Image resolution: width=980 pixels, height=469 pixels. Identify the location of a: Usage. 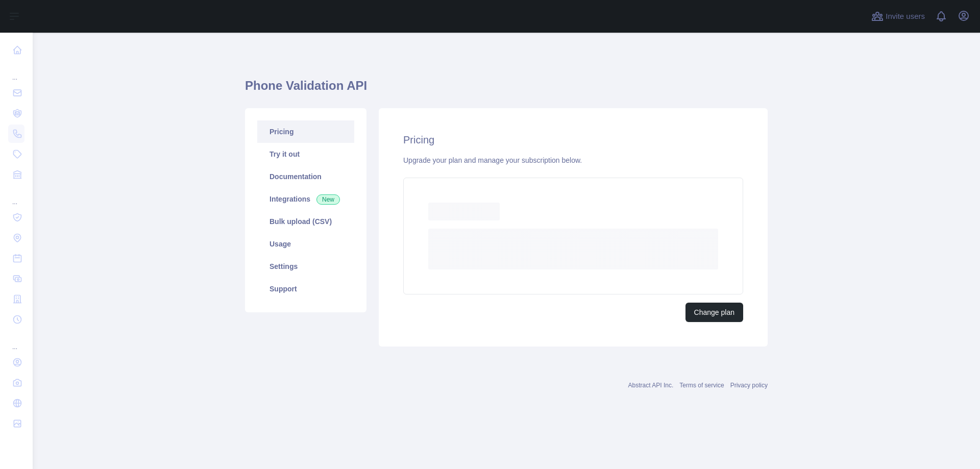
(305, 244).